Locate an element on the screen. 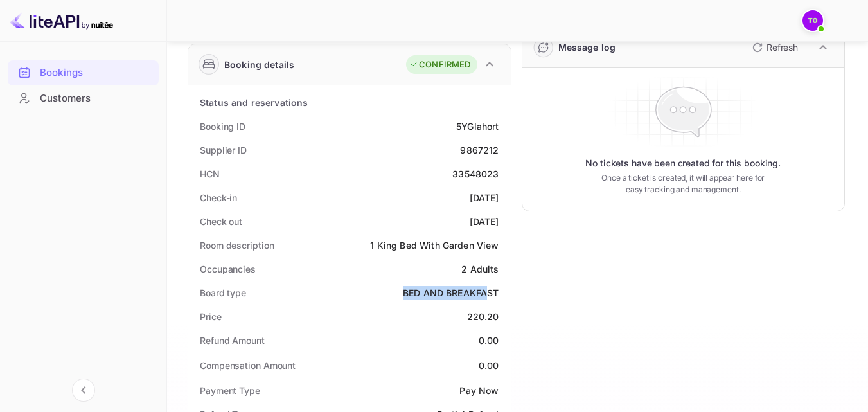  div: 1 King Bed With Garden View is located at coordinates (434, 244).